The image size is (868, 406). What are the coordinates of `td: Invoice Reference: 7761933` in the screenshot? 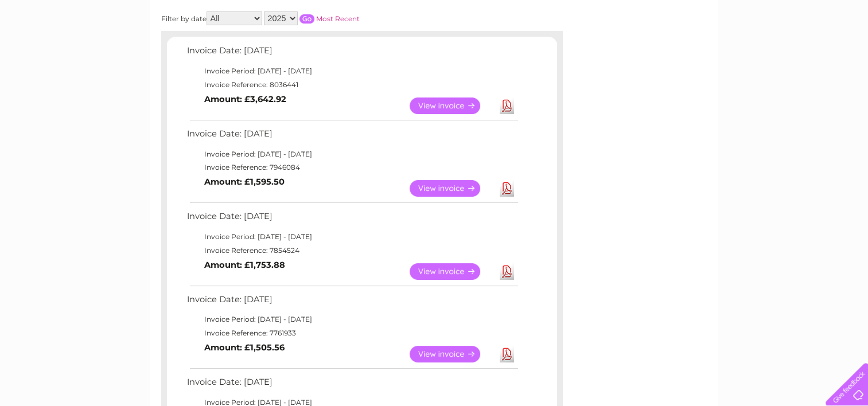 It's located at (352, 333).